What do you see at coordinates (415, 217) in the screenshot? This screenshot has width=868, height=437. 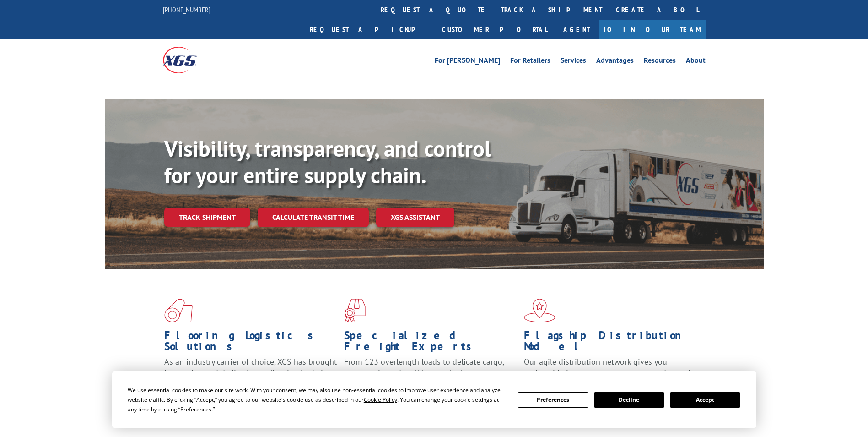 I see `a: XGS ASSISTANT` at bounding box center [415, 217].